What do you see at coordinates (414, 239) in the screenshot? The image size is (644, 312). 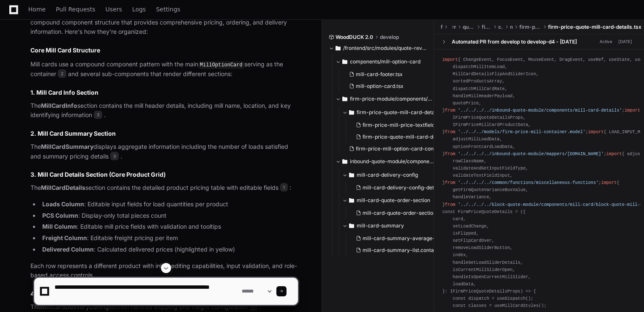 I see `span: mill-card-summary-average-mill-price.tsx` at bounding box center [414, 239].